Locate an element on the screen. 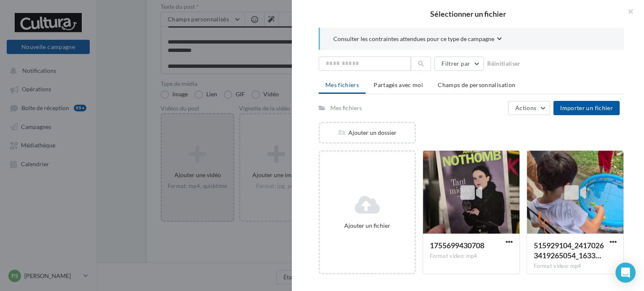 This screenshot has width=644, height=291. h2: Sélectionner un fichier is located at coordinates (467, 14).